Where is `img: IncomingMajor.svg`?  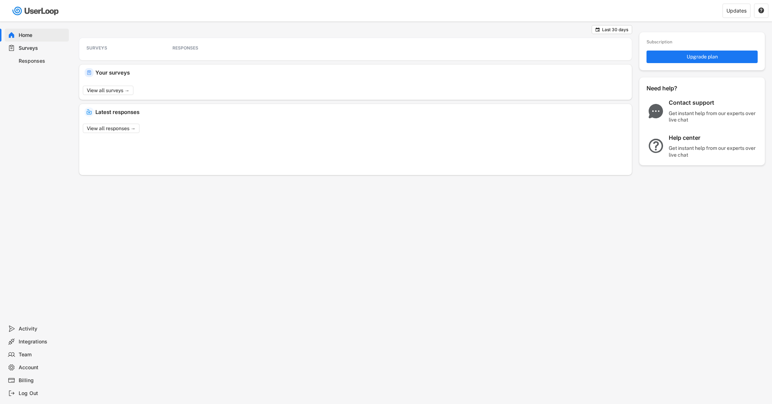
img: IncomingMajor.svg is located at coordinates (89, 112).